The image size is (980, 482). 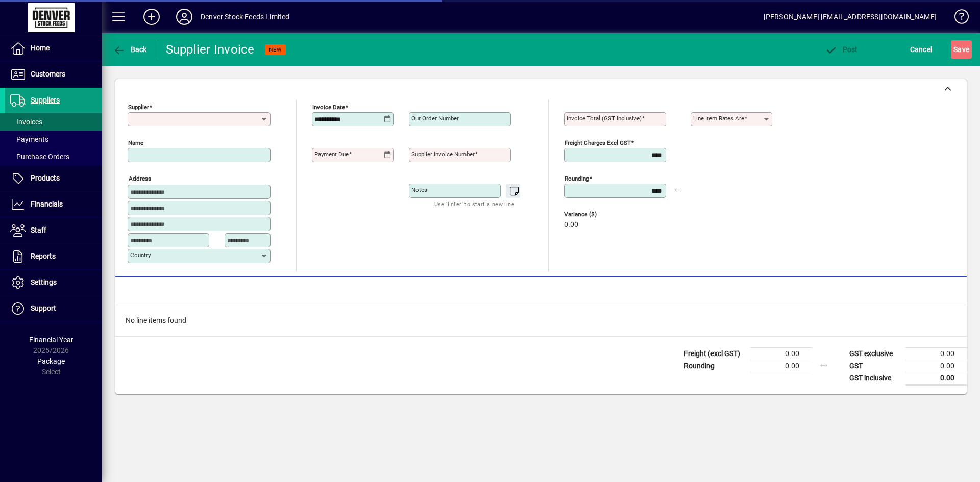 What do you see at coordinates (38, 230) in the screenshot?
I see `span: Staff` at bounding box center [38, 230].